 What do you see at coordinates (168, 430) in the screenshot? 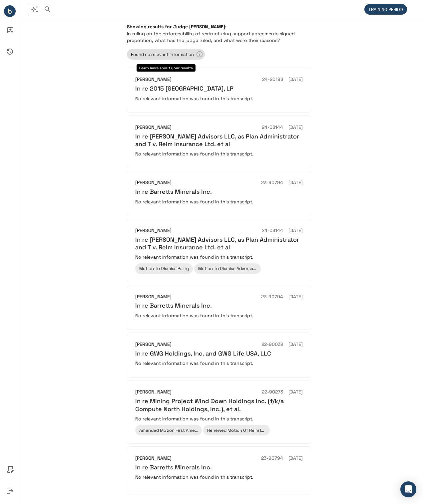
I see `span: Amended Motion First Amended Renewed Motion Of Relm Insurance Ltd. And Banyan Risk Ltd. To Lift S...` at bounding box center [168, 430].